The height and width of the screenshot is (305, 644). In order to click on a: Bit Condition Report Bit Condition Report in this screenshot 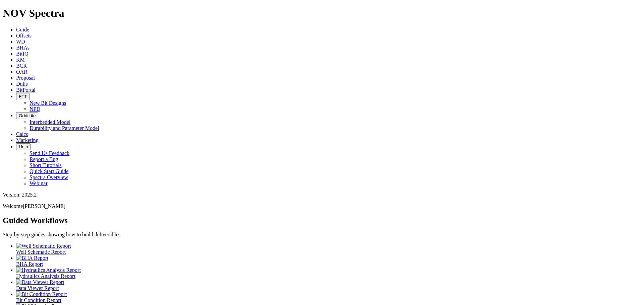, I will do `click(328, 297)`.